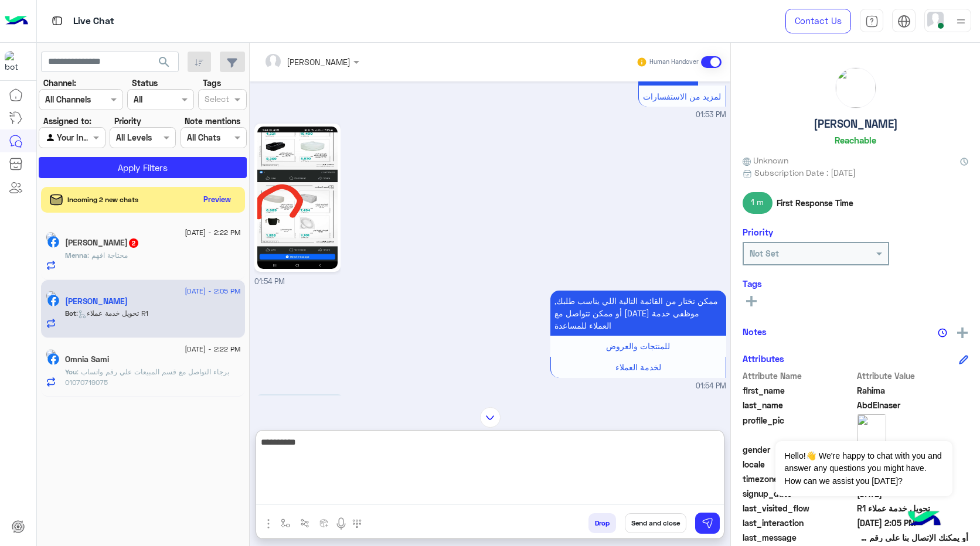 The width and height of the screenshot is (980, 546). Describe the element at coordinates (798, 405) in the screenshot. I see `span: last_name` at that location.